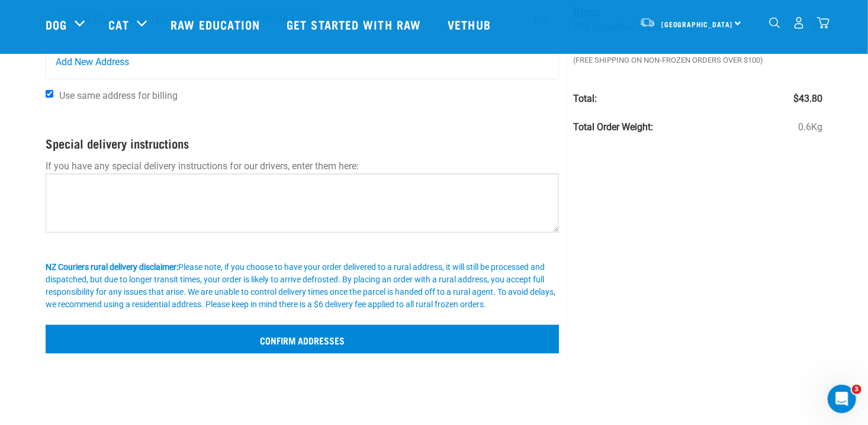 This screenshot has width=868, height=425. I want to click on input: Confirm addresses, so click(302, 339).